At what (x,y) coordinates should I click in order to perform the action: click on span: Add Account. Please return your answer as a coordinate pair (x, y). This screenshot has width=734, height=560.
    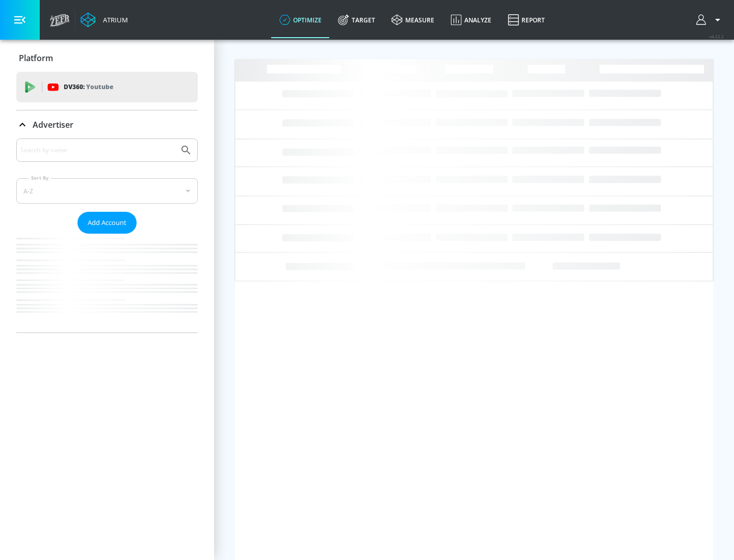
    Looking at the image, I should click on (107, 222).